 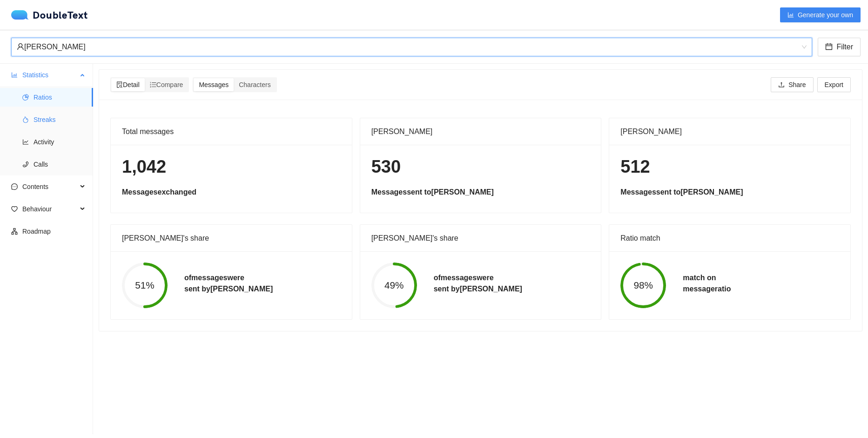 What do you see at coordinates (50, 186) in the screenshot?
I see `span: Contents` at bounding box center [50, 186].